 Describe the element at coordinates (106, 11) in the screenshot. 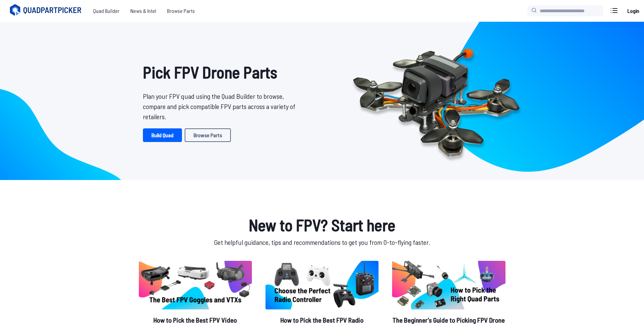

I see `a: Quad Builder` at that location.